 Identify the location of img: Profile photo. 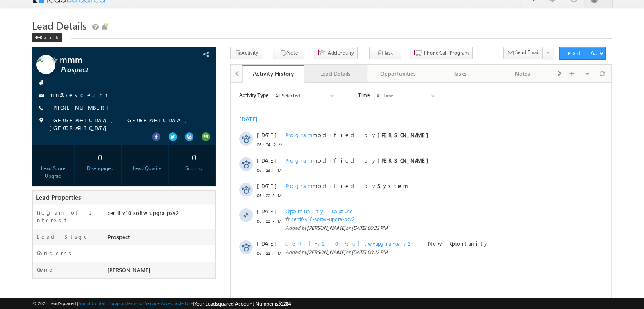
(45, 66).